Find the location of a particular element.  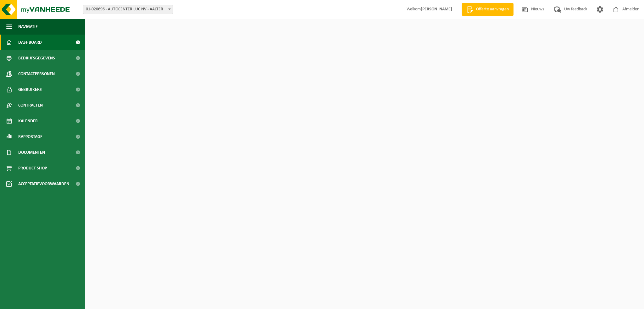

span: Offerte aanvragen is located at coordinates (492, 10).